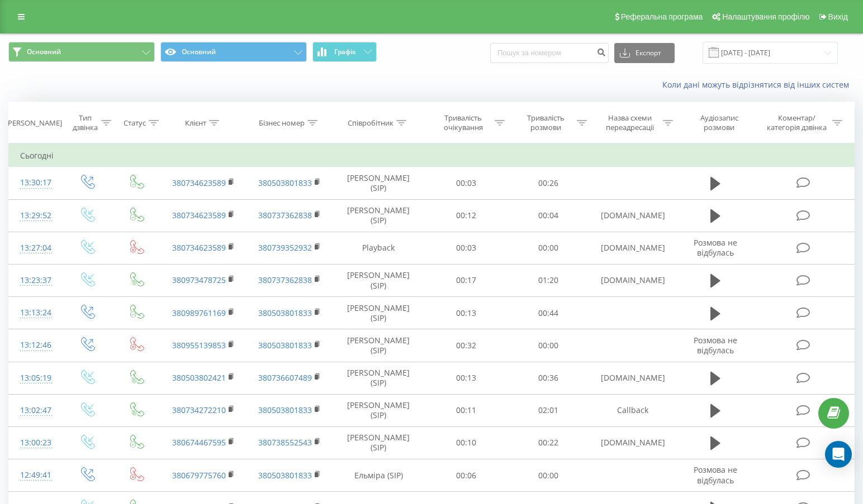 This screenshot has height=504, width=863. I want to click on td: 00:17, so click(466, 280).